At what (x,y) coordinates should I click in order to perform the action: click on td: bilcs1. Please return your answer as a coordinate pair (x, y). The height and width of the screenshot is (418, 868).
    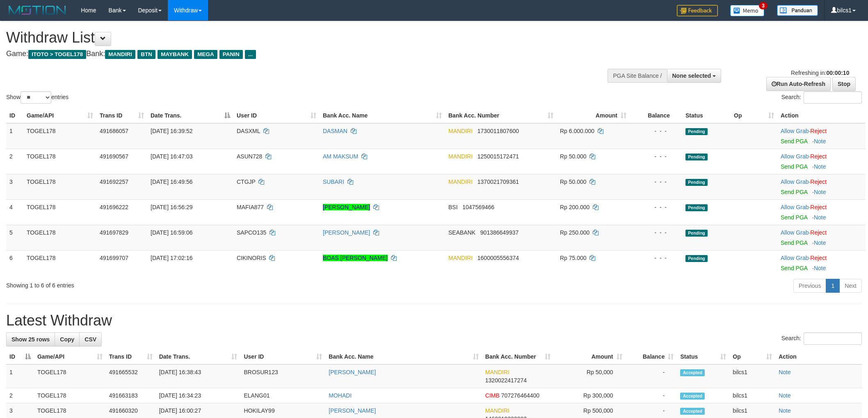
    Looking at the image, I should click on (752, 376).